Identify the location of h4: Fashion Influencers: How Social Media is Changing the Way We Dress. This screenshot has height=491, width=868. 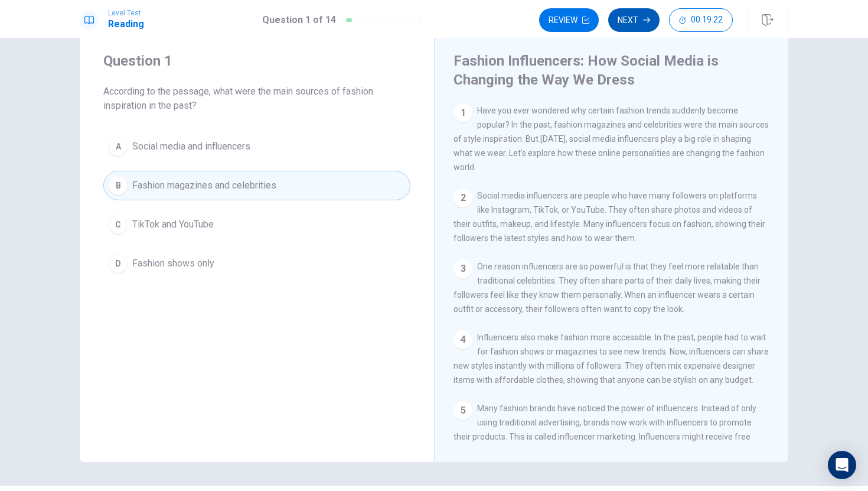
(610, 70).